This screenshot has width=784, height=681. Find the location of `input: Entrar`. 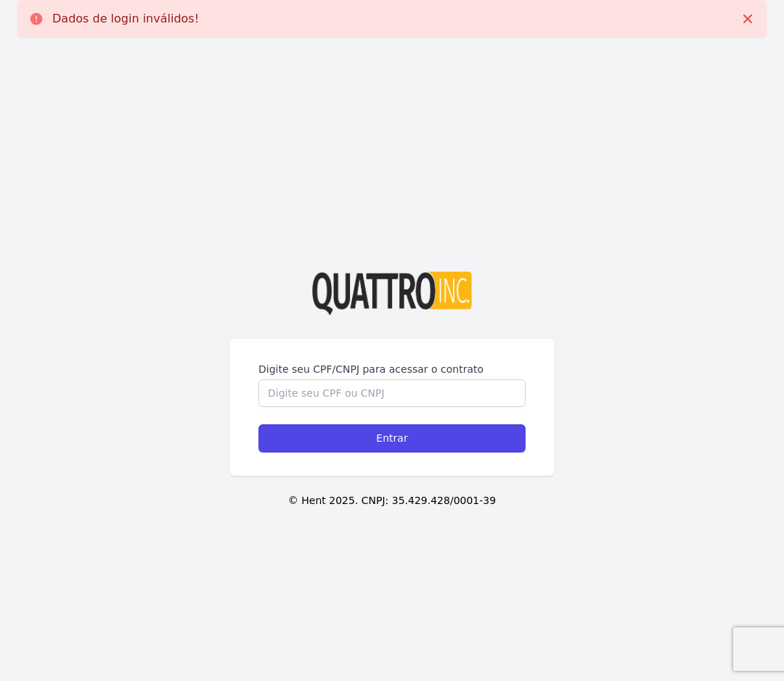

input: Entrar is located at coordinates (392, 439).